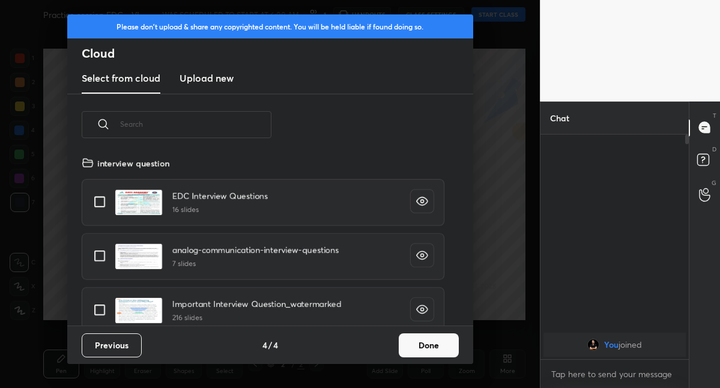  Describe the element at coordinates (139, 310) in the screenshot. I see `img: 1705242752PTJLP1.pdf` at that location.